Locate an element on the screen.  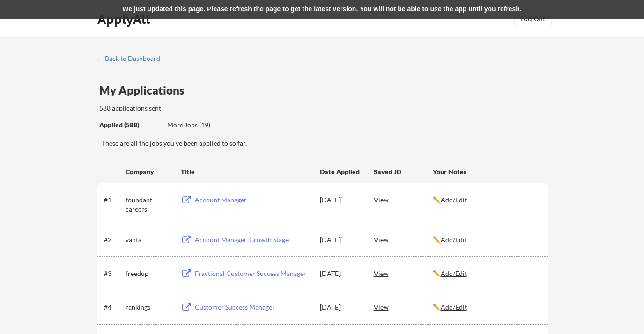
div: freedup is located at coordinates (149, 274).